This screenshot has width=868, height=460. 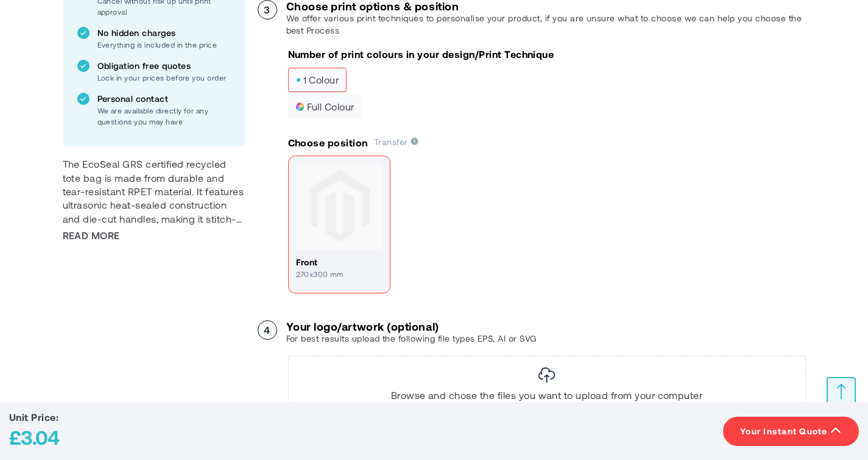 What do you see at coordinates (339, 262) in the screenshot?
I see `h4: front` at bounding box center [339, 262].